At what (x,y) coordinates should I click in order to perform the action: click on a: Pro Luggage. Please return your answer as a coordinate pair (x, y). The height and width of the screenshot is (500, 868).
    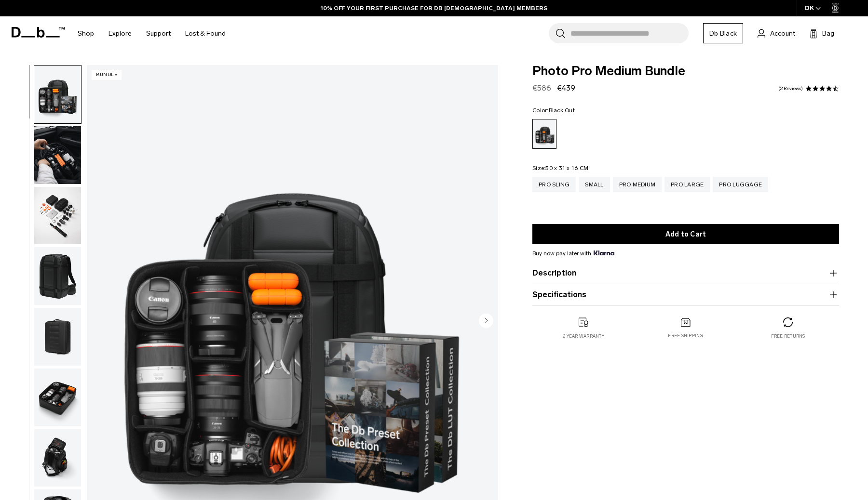
    Looking at the image, I should click on (740, 184).